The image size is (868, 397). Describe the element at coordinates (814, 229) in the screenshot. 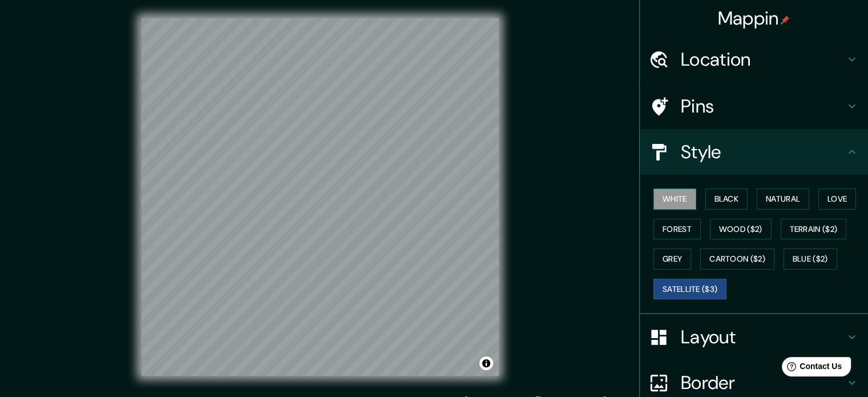

I see `button: Terrain ($2)` at that location.